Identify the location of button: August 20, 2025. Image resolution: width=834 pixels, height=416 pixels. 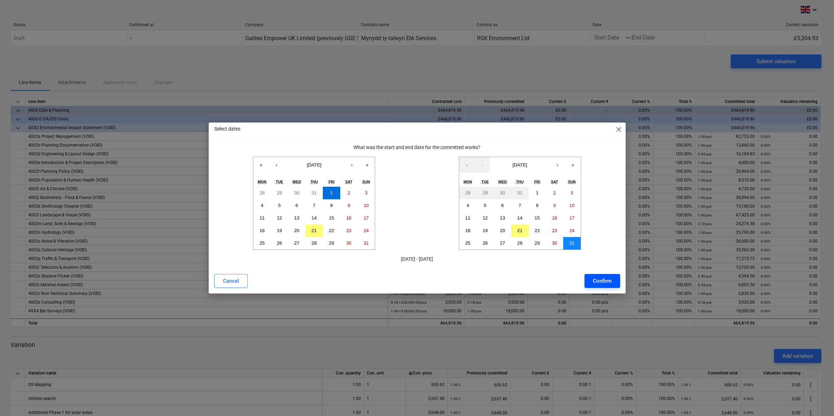
(297, 231).